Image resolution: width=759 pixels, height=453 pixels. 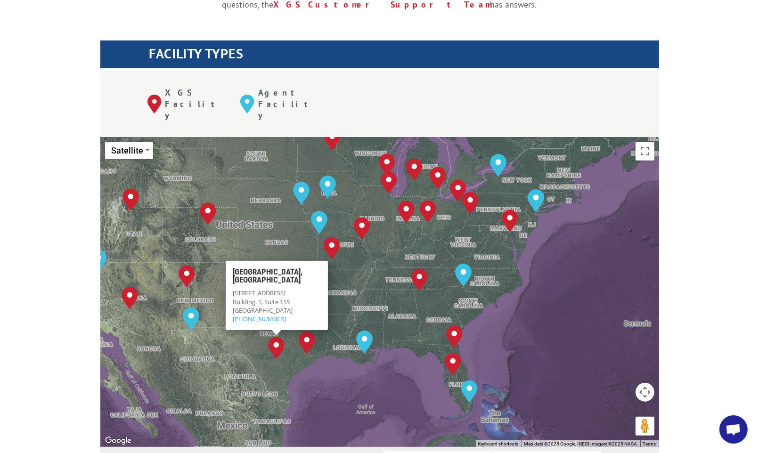 I want to click on button: Toggle fullscreen view, so click(x=645, y=151).